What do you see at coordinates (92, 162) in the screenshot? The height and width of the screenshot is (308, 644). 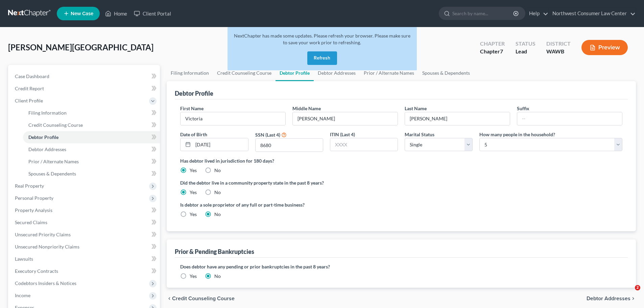 I see `a: Prior / Alternate Names` at bounding box center [92, 162].